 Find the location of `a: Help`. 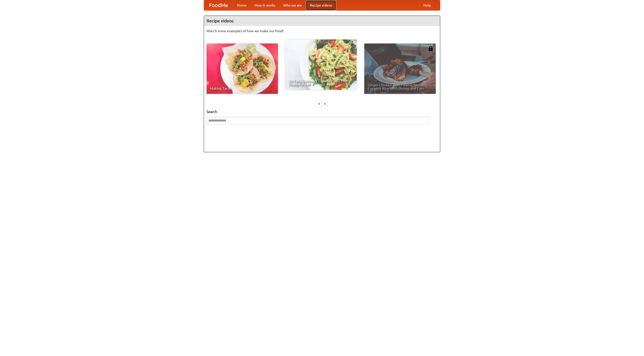

a: Help is located at coordinates (427, 5).